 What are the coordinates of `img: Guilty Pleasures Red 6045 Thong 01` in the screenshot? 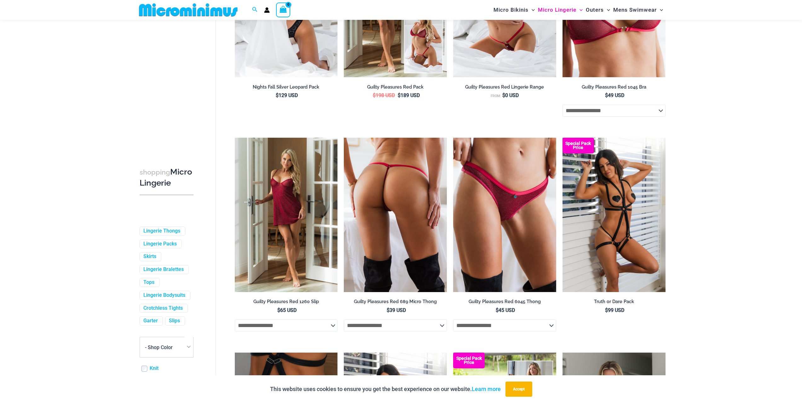 It's located at (505, 215).